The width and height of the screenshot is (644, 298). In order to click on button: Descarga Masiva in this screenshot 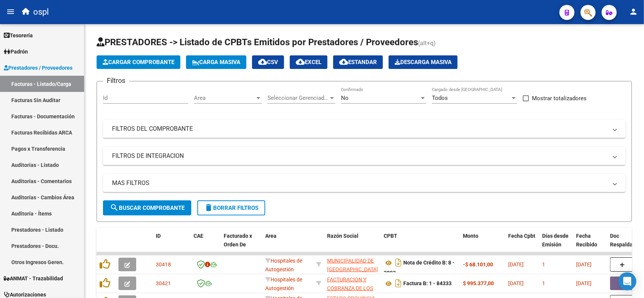, I will do `click(423, 62)`.